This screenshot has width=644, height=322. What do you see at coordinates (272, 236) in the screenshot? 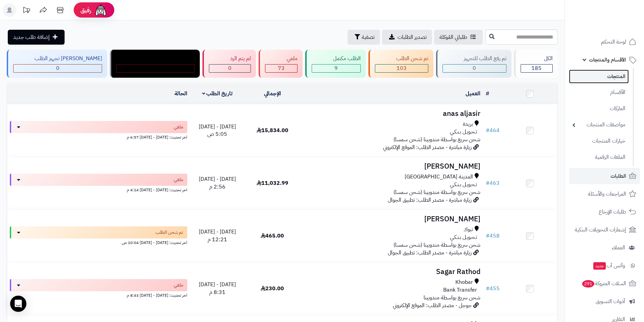
I see `span: 465.00` at bounding box center [272, 236].